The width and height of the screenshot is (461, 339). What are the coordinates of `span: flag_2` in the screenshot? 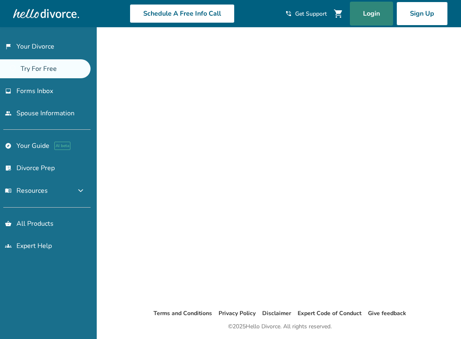 It's located at (8, 47).